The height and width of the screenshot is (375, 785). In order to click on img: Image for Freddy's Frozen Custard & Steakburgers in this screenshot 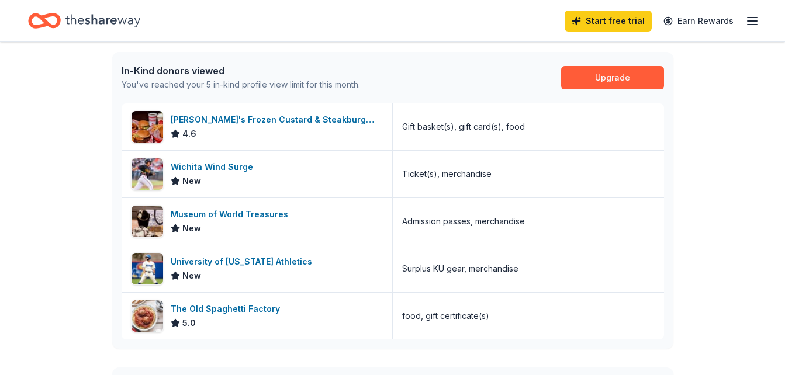, I will do `click(147, 127)`.